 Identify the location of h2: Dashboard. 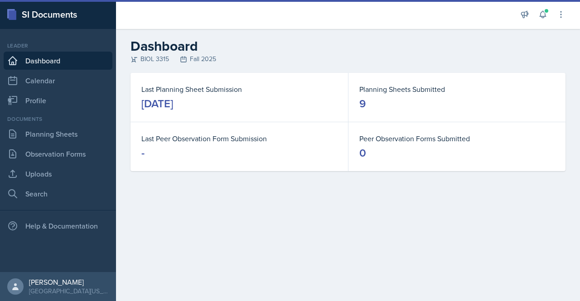
(348, 46).